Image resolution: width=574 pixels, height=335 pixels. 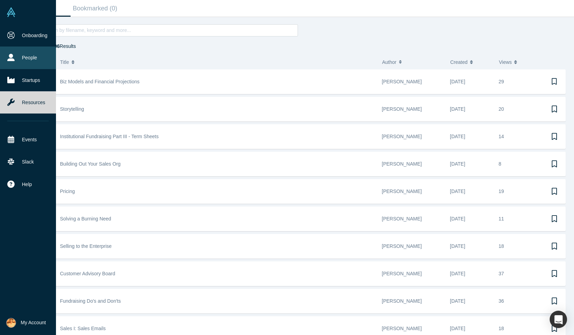 I want to click on span: Selling to the Enterprise, so click(x=86, y=246).